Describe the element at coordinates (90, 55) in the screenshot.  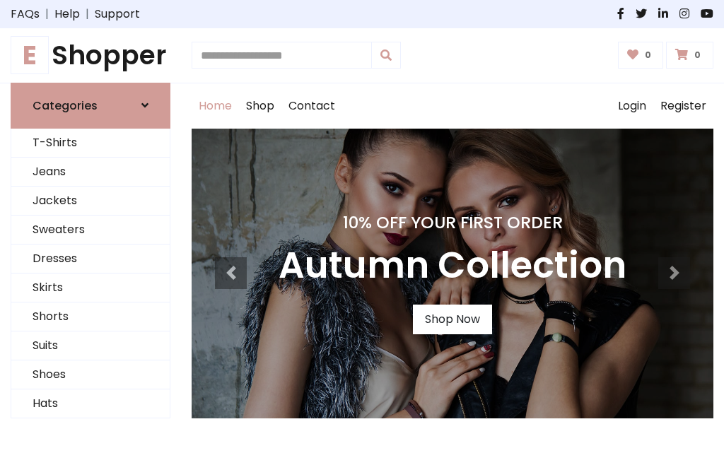
I see `h1: Shopper` at that location.